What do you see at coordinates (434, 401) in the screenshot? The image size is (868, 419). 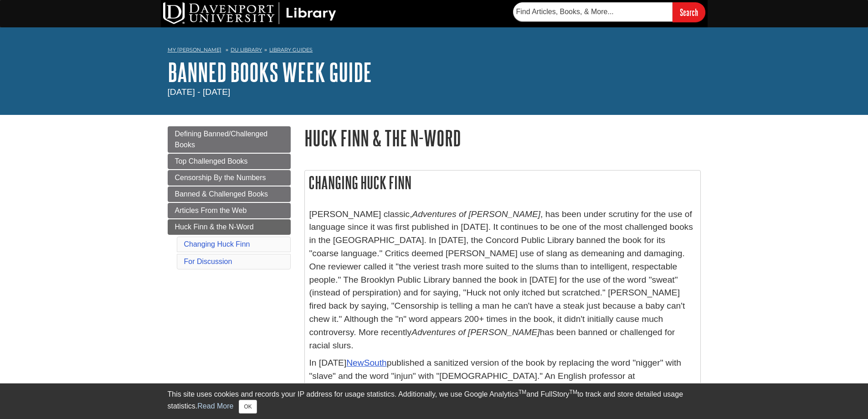 I see `div: This site uses cookies and records your IP address for usage statistics. Additionally, we use Goo...` at bounding box center [434, 401].